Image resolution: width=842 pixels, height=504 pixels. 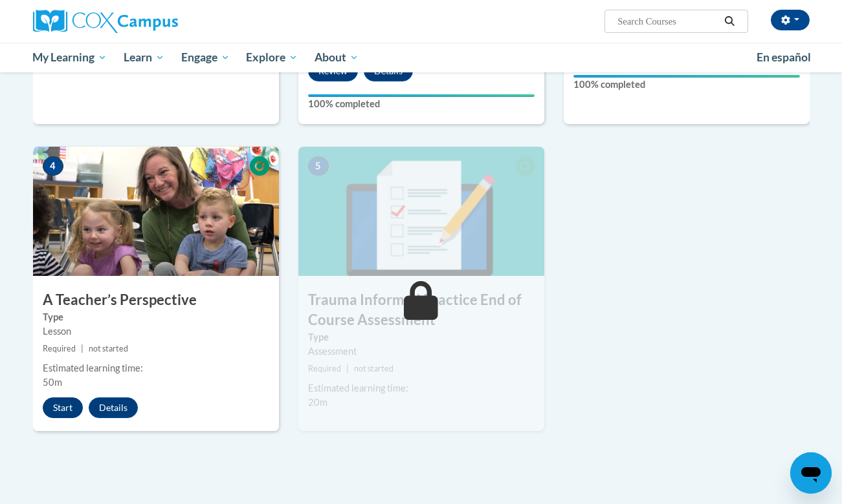 What do you see at coordinates (69, 58) in the screenshot?
I see `span: My Learning` at bounding box center [69, 58].